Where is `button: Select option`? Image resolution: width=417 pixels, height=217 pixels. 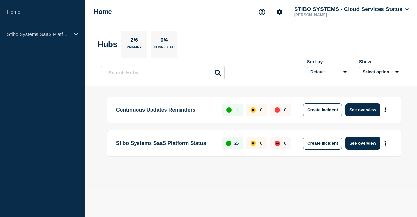
button: Select option is located at coordinates (380, 72).